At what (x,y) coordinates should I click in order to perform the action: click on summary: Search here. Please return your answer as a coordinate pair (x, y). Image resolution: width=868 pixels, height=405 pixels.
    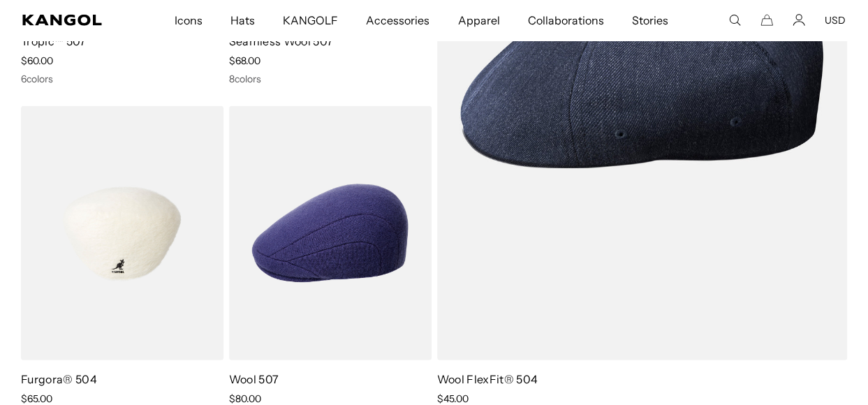
    Looking at the image, I should click on (735, 20).